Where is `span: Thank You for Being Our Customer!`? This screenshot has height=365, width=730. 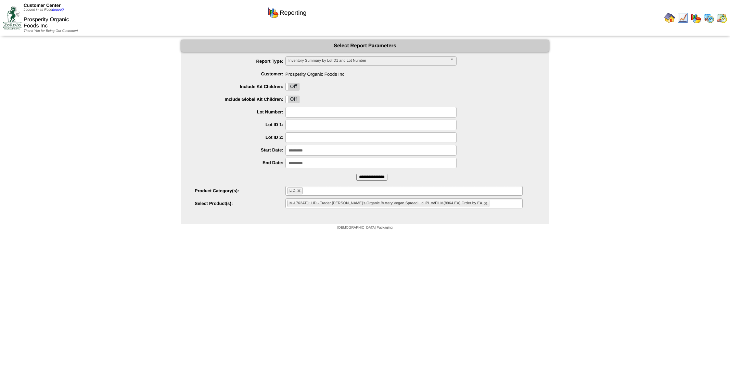 span: Thank You for Being Our Customer! is located at coordinates (51, 31).